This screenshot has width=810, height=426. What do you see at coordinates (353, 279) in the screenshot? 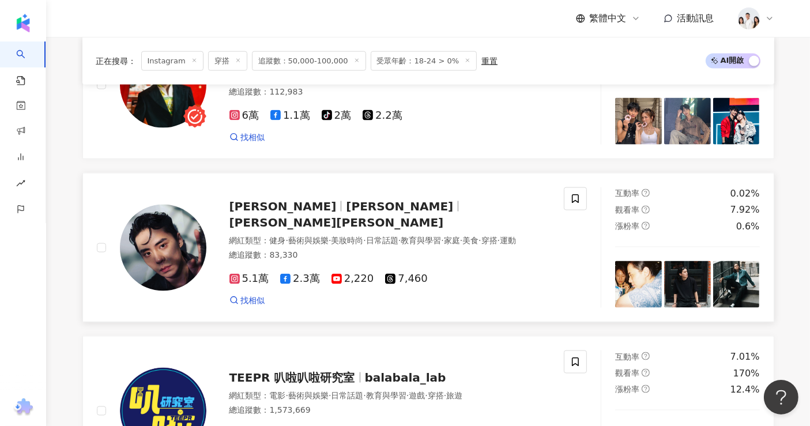
I see `span: 2,220` at bounding box center [353, 279].